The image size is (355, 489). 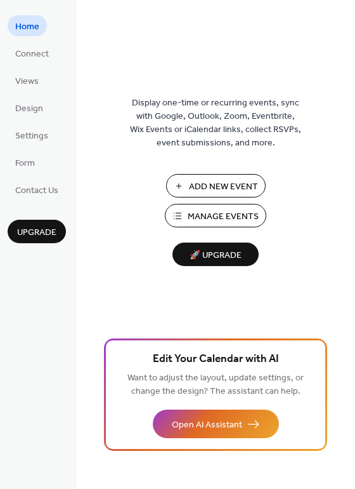 What do you see at coordinates (32, 53) in the screenshot?
I see `a: Connect` at bounding box center [32, 53].